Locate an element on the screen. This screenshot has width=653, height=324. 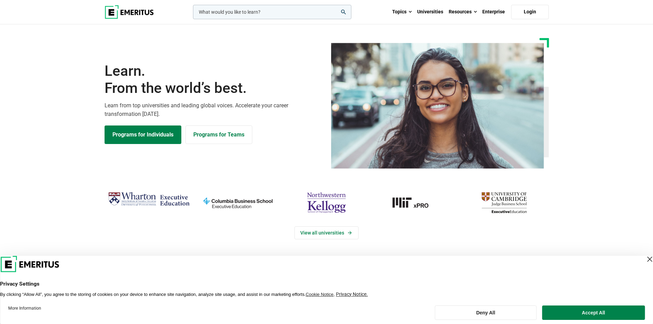
img: MIT xPRO is located at coordinates (415, 203).